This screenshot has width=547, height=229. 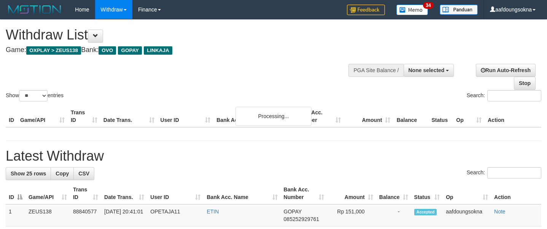 I want to click on span: LINKAJA, so click(x=158, y=51).